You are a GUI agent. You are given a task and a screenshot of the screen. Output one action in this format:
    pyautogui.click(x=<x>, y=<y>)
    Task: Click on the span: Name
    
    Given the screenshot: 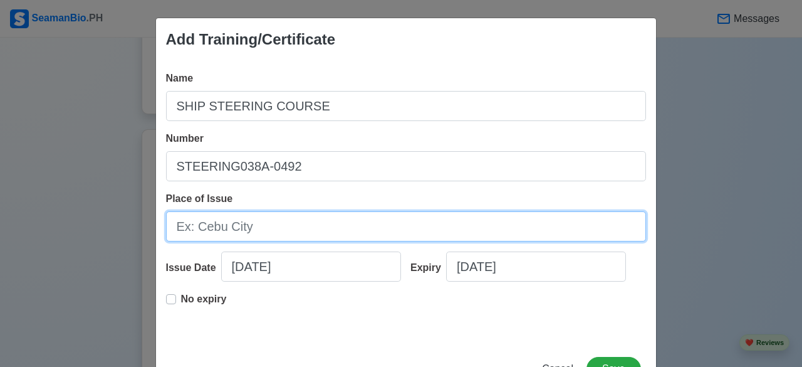 What is the action you would take?
    pyautogui.click(x=180, y=78)
    